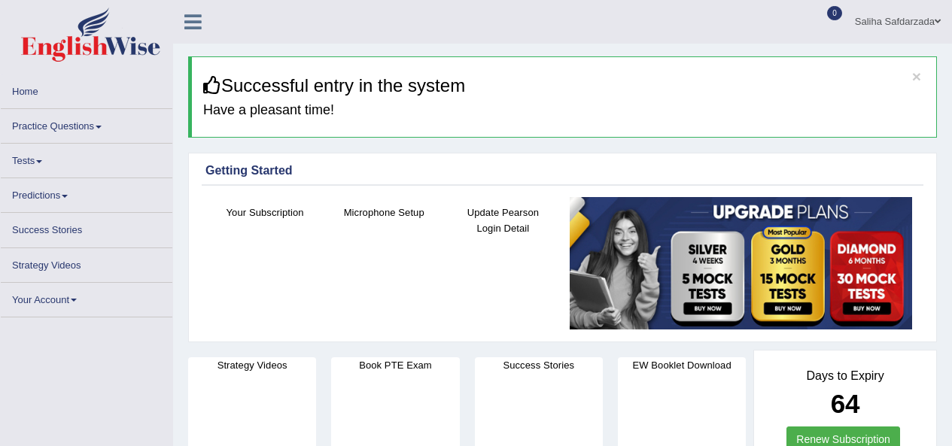 Image resolution: width=952 pixels, height=446 pixels. Describe the element at coordinates (87, 123) in the screenshot. I see `a: Practice Questions` at that location.